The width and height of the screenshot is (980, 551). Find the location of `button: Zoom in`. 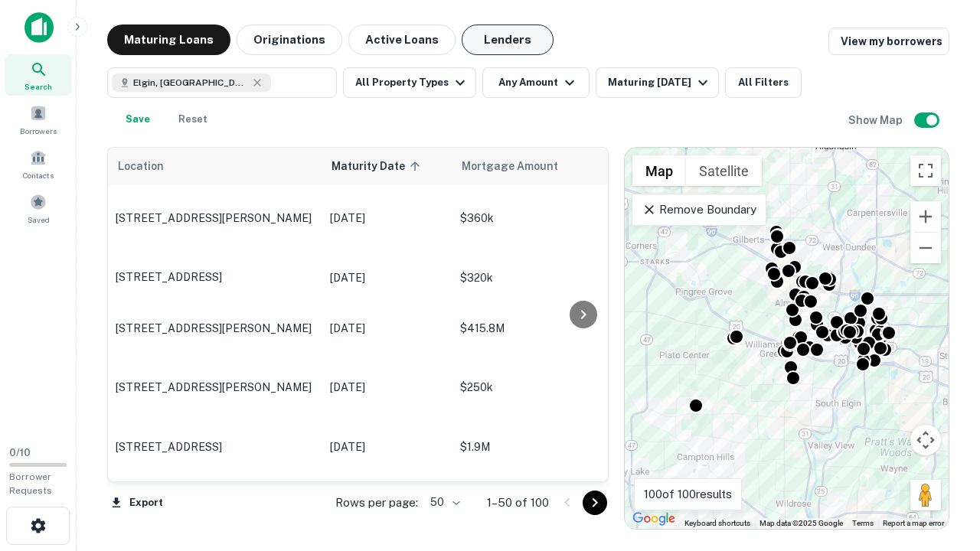

button: Zoom in is located at coordinates (926, 217).